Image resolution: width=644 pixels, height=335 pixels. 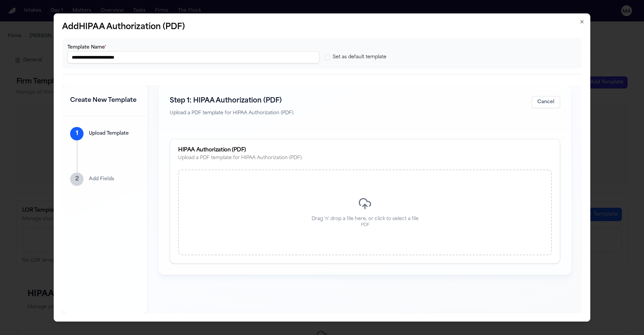 What do you see at coordinates (77, 134) in the screenshot?
I see `div: 1` at bounding box center [77, 134].